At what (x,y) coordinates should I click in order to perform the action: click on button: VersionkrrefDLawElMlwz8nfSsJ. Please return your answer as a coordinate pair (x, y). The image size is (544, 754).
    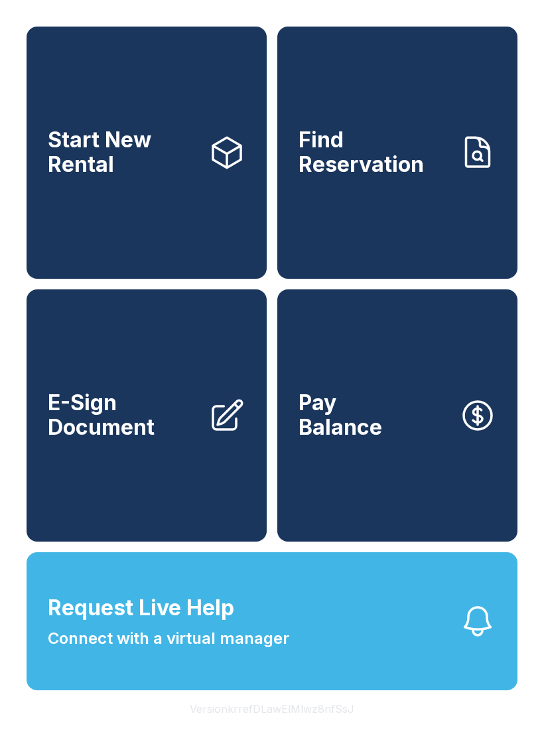
    Looking at the image, I should click on (272, 709).